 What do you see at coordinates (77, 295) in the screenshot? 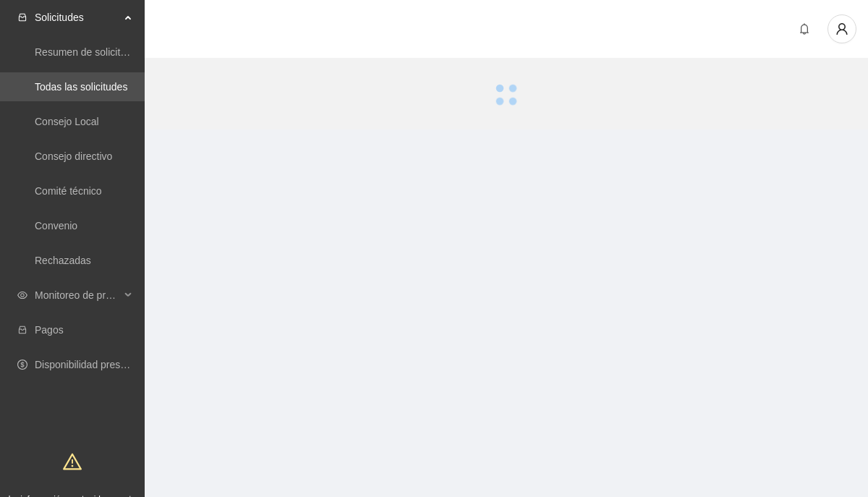
I see `span: Monitoreo de proyectos` at bounding box center [77, 295].